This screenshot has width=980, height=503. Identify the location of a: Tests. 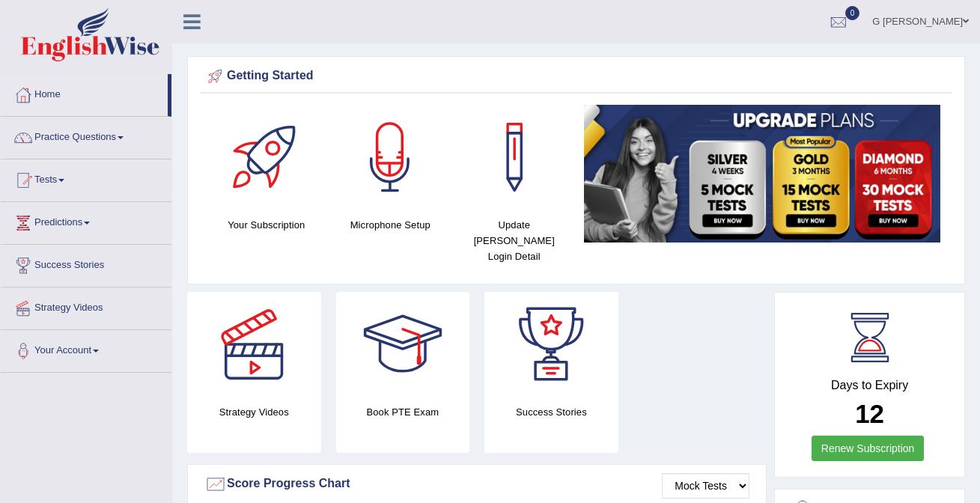
(86, 178).